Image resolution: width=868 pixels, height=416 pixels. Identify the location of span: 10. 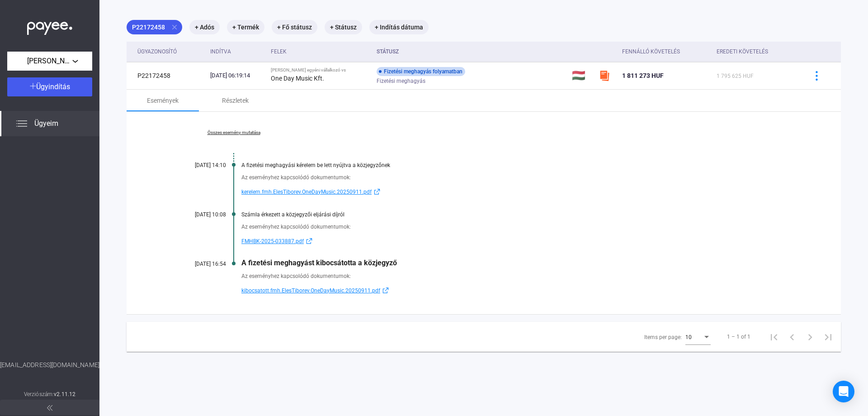
(689, 337).